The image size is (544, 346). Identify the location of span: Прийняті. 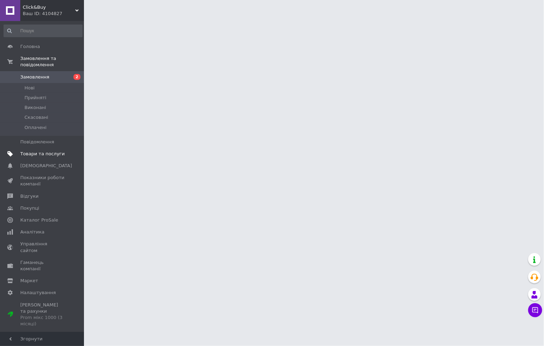
(35, 98).